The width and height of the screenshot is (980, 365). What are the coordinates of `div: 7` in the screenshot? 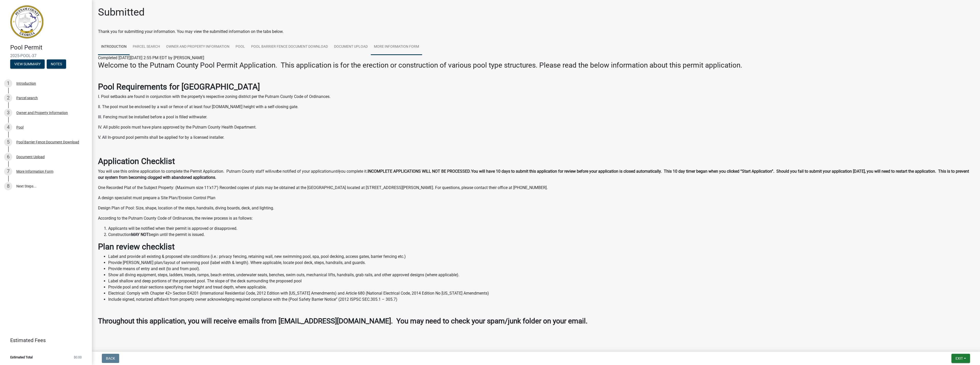 It's located at (8, 171).